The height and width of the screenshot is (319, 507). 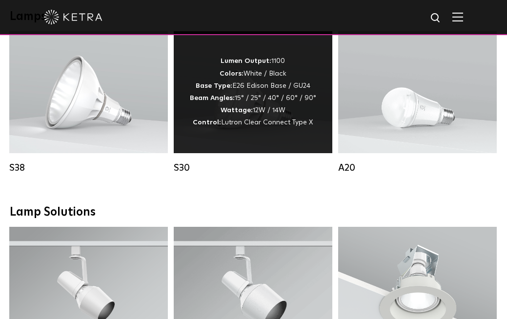 What do you see at coordinates (214, 86) in the screenshot?
I see `strong: Base Type:` at bounding box center [214, 86].